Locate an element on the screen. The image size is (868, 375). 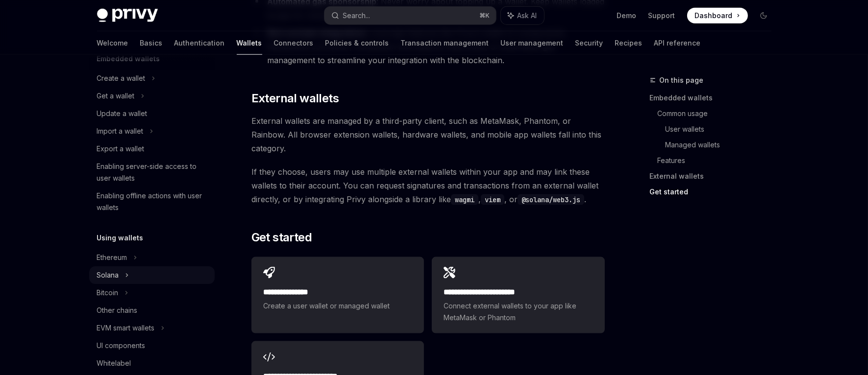
a: Policies & controls is located at coordinates (357, 43).